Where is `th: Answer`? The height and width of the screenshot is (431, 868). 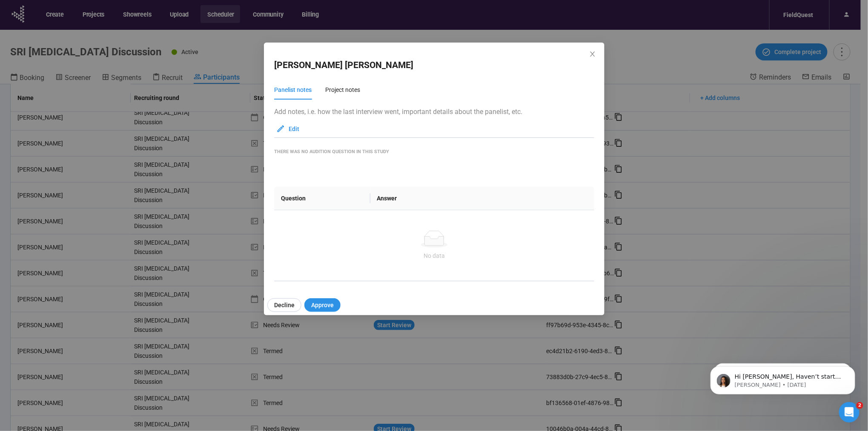 th: Answer is located at coordinates (482, 198).